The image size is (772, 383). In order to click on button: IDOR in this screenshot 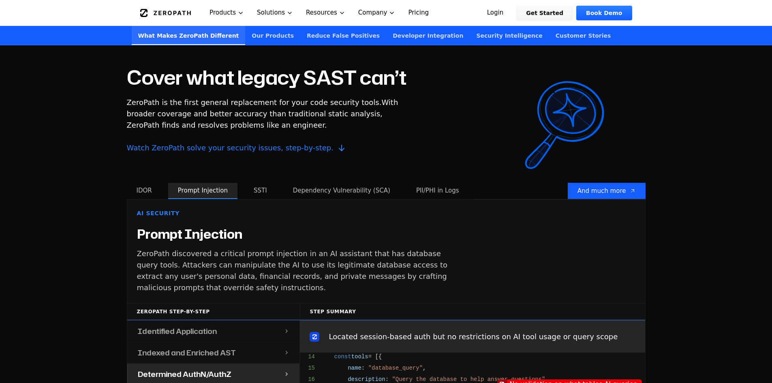, I will do `click(144, 191)`.